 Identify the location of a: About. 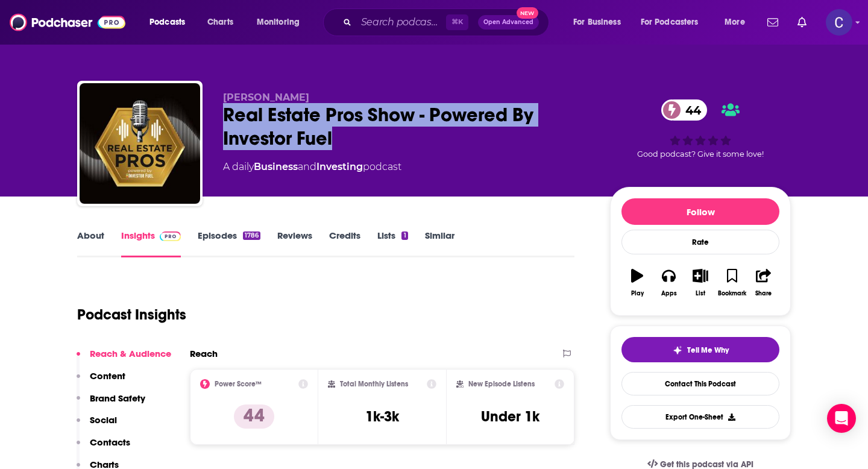
(91, 244).